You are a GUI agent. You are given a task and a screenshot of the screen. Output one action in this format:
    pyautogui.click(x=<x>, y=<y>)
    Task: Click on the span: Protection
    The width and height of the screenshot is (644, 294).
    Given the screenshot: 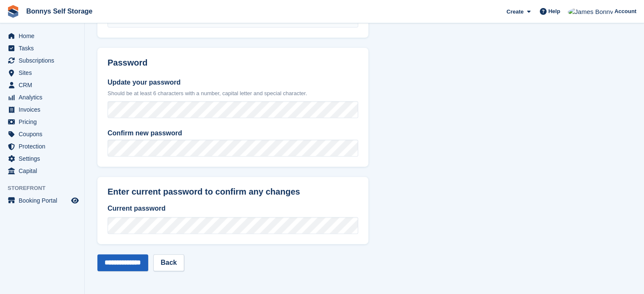 What is the action you would take?
    pyautogui.click(x=44, y=146)
    